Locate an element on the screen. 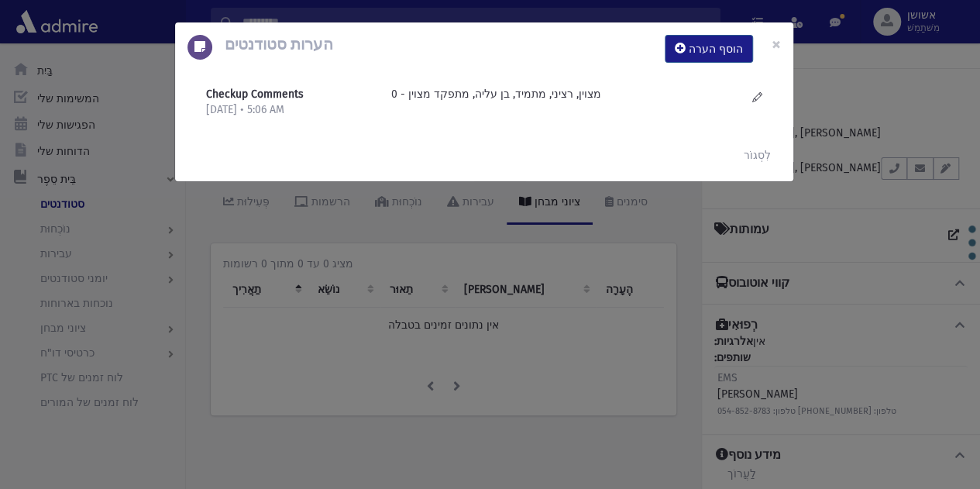 The width and height of the screenshot is (980, 489). p: מצוין, רציני, מתמיד, בן עליה, מתפקד מצוין - 0 is located at coordinates (557, 94).